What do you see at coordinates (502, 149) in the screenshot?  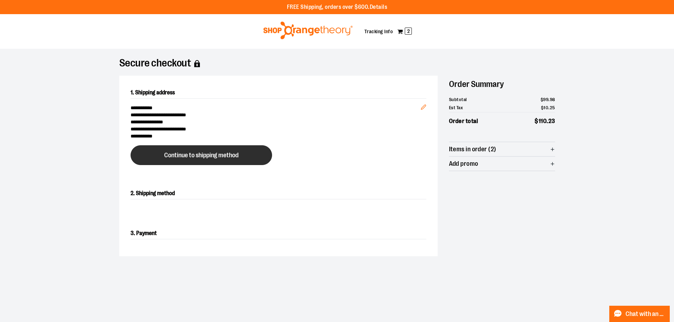 I see `button: Items in order (2)` at bounding box center [502, 149].